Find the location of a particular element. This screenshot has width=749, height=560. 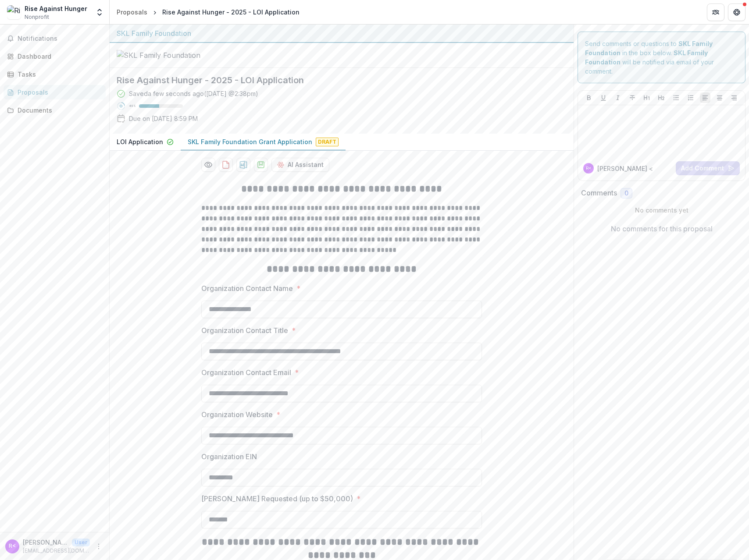

a: Tasks is located at coordinates (55, 74).